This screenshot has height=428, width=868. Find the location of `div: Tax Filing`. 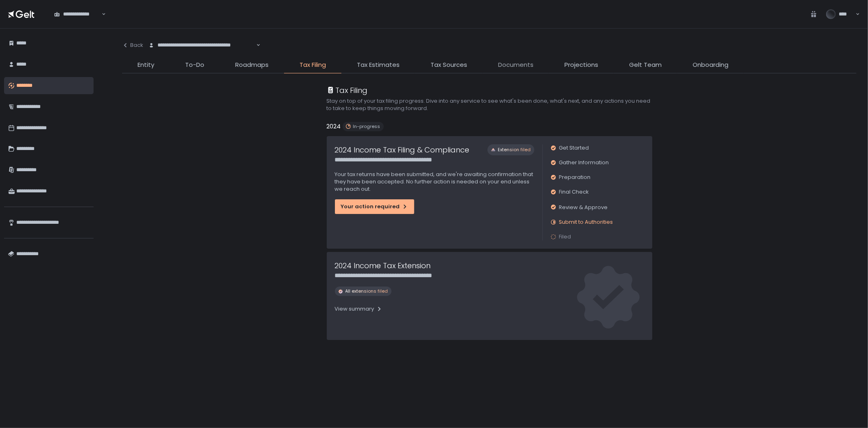

div: Tax Filing is located at coordinates (347, 90).